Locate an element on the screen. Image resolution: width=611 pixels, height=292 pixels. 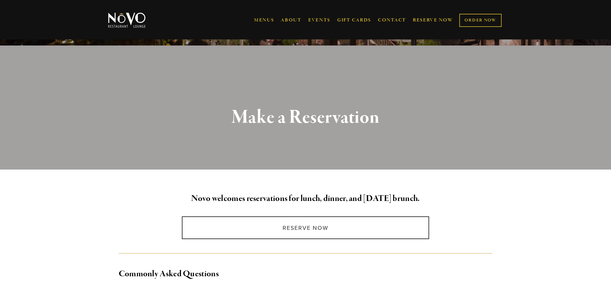
img: Novo Restaurant &amp; Lounge is located at coordinates (127, 20).